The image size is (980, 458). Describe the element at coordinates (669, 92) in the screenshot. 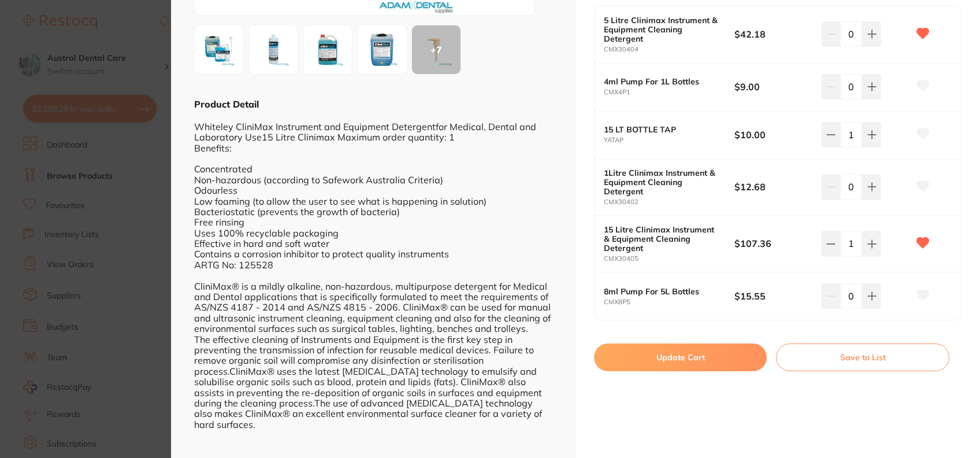

I see `small: CMX4P1` at that location.